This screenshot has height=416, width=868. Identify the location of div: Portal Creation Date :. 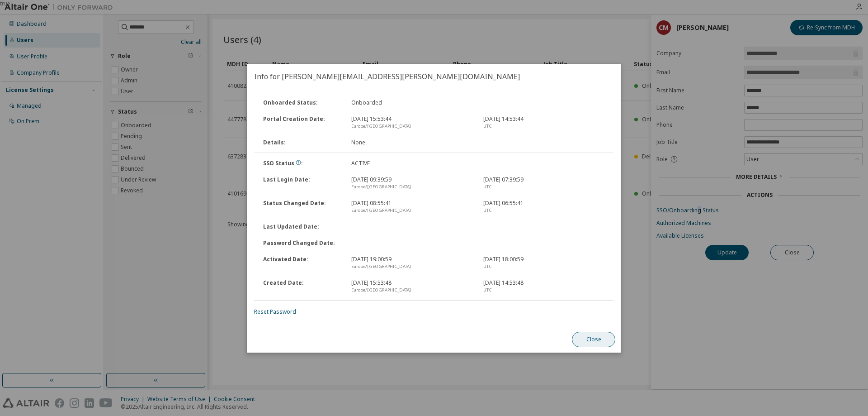
(301, 123).